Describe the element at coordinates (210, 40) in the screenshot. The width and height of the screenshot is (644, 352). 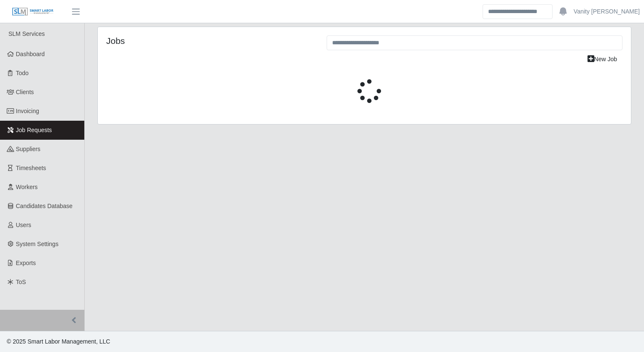
I see `h4: Jobs` at that location.